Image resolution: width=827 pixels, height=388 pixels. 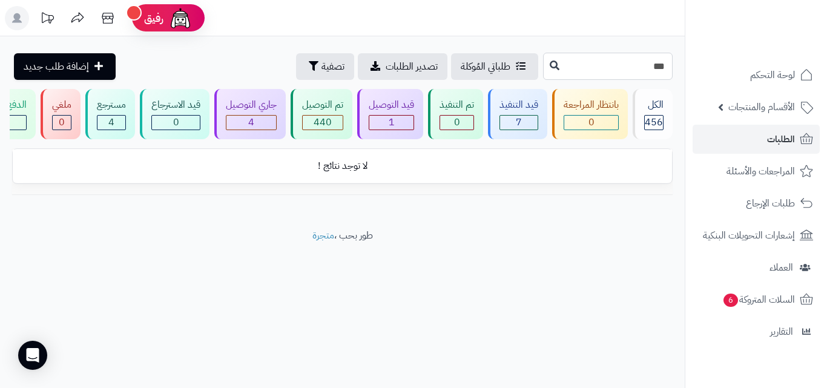 What do you see at coordinates (47, 19) in the screenshot?
I see `a: تحديثات المنصة` at bounding box center [47, 19].